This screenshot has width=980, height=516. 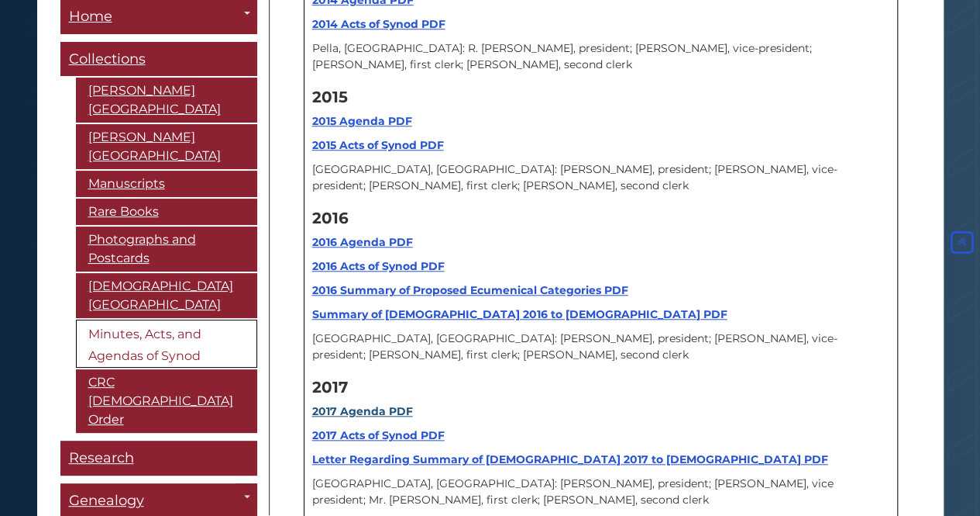 What do you see at coordinates (362, 411) in the screenshot?
I see `strong: 2017 Agenda PDF` at bounding box center [362, 411].